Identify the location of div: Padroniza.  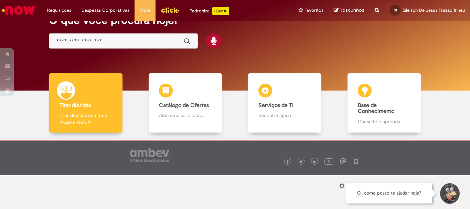
(209, 11).